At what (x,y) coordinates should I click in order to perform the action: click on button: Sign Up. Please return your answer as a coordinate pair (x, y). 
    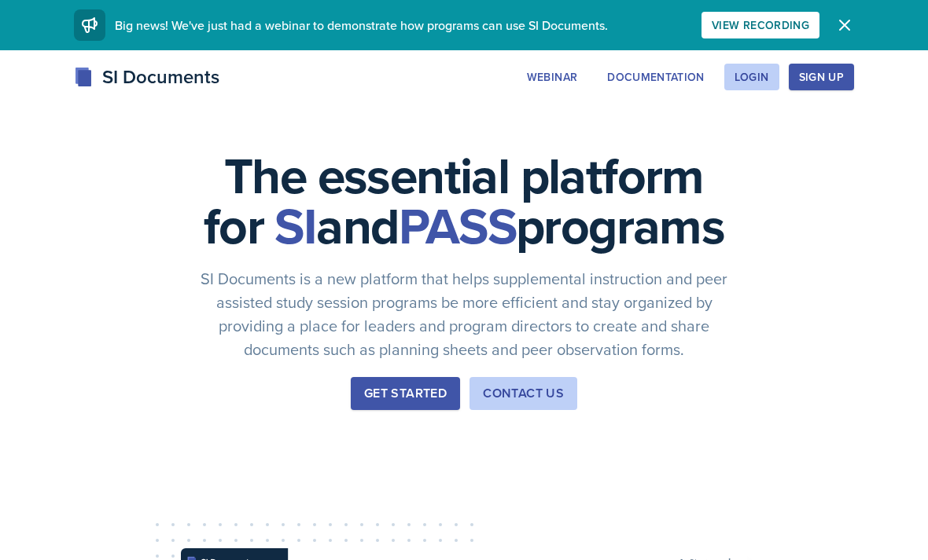
    Looking at the image, I should click on (821, 77).